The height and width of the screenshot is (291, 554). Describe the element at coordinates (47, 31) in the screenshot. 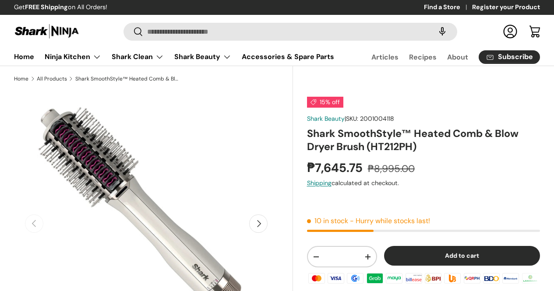

I see `img: Shark Ninja Philippines` at that location.